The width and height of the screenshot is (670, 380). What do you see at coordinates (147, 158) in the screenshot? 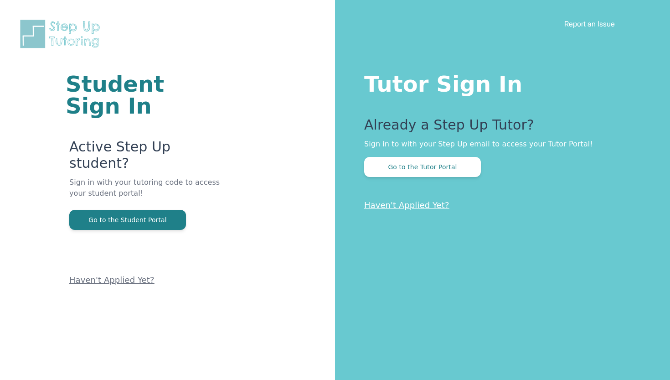
I see `p: Active Step Up student?` at bounding box center [147, 158].